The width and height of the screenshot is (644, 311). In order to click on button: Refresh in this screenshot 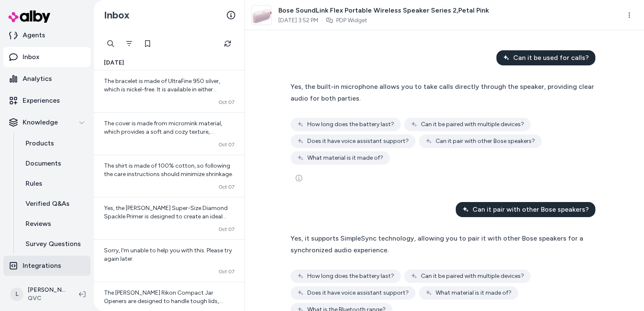, I will do `click(228, 44)`.